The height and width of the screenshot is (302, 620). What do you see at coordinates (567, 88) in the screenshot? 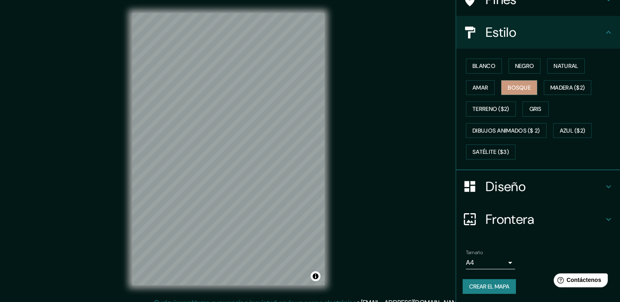
I see `font: Madera ($2)` at bounding box center [567, 88].